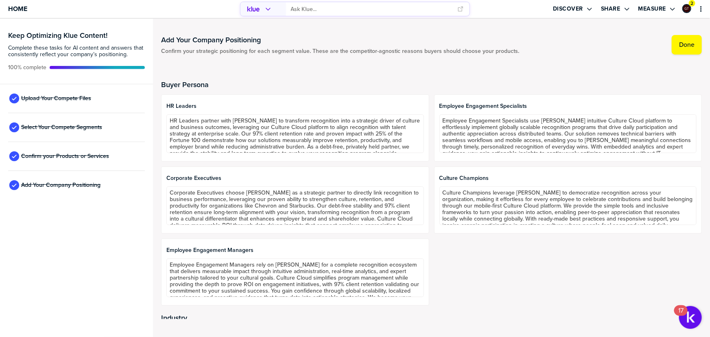 The image size is (710, 337). I want to click on div: Graham Tutti, so click(687, 9).